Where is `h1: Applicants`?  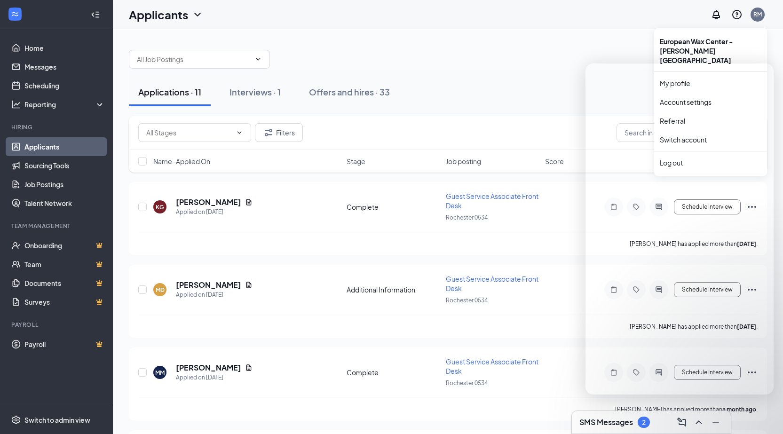
h1: Applicants is located at coordinates (159, 15).